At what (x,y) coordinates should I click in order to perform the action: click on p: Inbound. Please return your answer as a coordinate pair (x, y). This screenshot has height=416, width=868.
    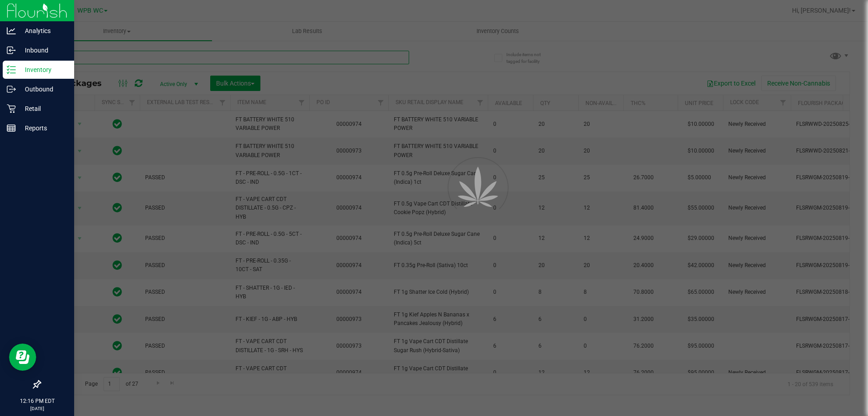
    Looking at the image, I should click on (43, 50).